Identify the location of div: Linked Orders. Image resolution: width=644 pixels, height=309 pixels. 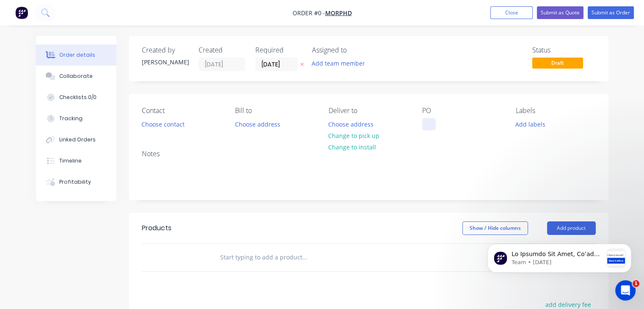
(77, 140).